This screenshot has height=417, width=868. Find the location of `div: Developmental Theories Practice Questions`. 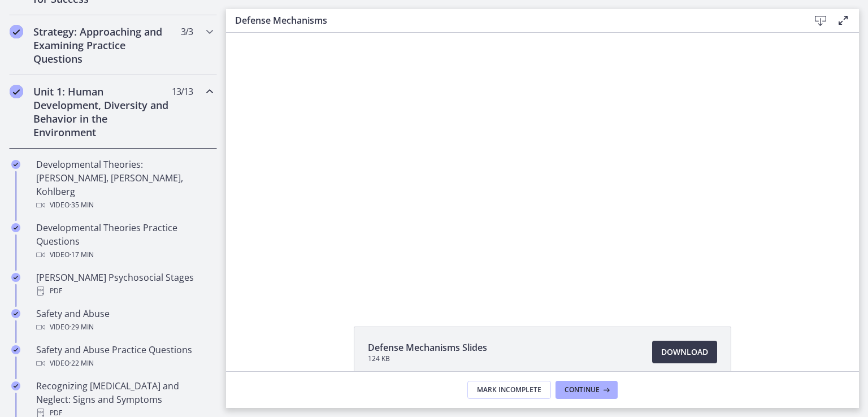

div: Developmental Theories Practice Questions is located at coordinates (124, 241).